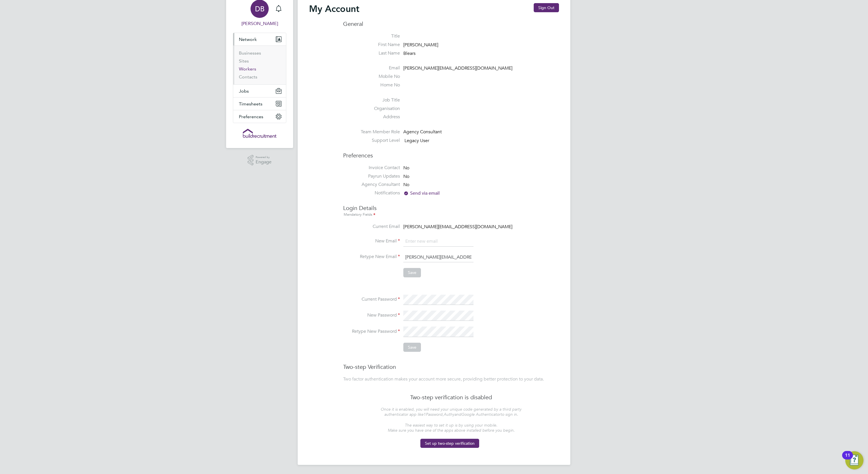  Describe the element at coordinates (372, 257) in the screenshot. I see `label: Retype New Email` at that location.